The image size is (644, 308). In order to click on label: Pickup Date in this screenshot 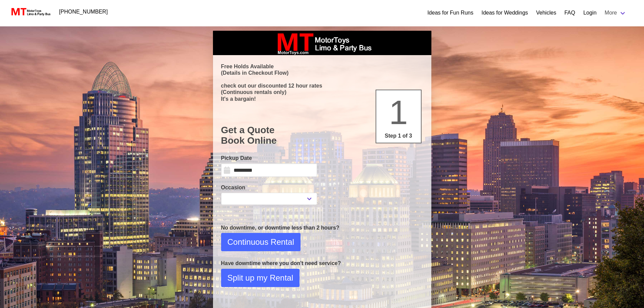, I will do `click(269, 158)`.